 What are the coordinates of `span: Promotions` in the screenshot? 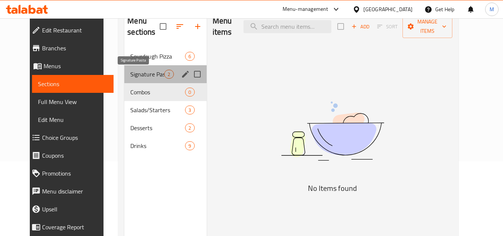 It's located at (75, 173).